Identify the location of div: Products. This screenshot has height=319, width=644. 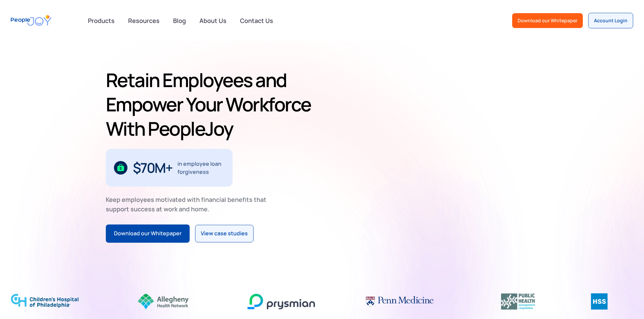
(101, 20).